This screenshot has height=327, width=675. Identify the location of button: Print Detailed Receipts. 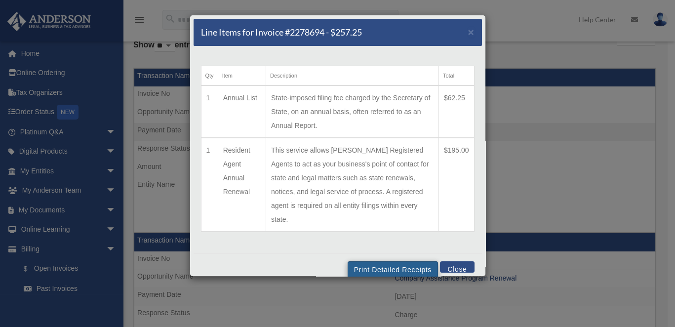
(393, 270).